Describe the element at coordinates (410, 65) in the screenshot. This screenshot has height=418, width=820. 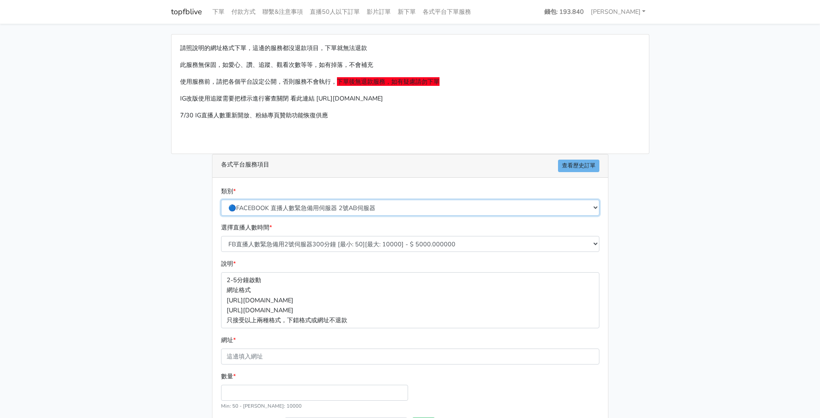
I see `p: 此服務無保固，如愛心、讚、追蹤、觀看次數等等，如有掉落，不會補充` at that location.